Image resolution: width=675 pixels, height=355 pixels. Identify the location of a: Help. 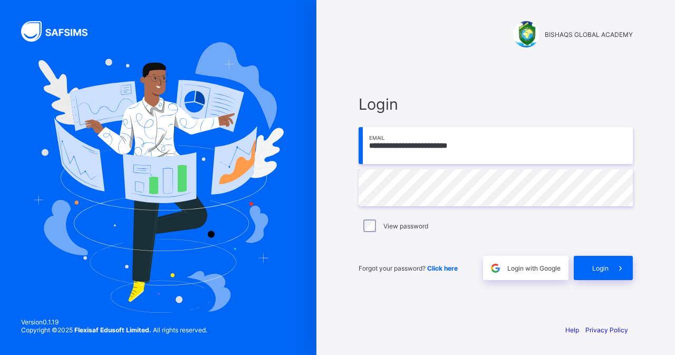
(572, 330).